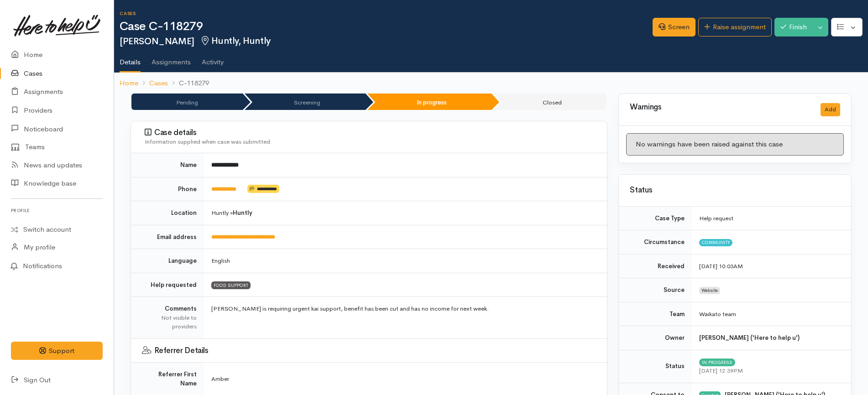  I want to click on td: Circumstance, so click(655, 242).